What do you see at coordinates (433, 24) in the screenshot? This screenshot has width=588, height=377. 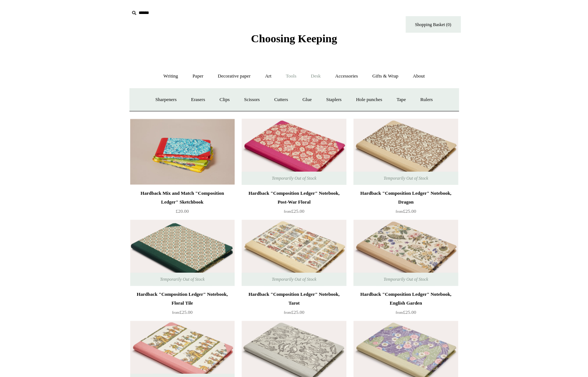 I see `a: Shopping Basket (0)` at bounding box center [433, 24].